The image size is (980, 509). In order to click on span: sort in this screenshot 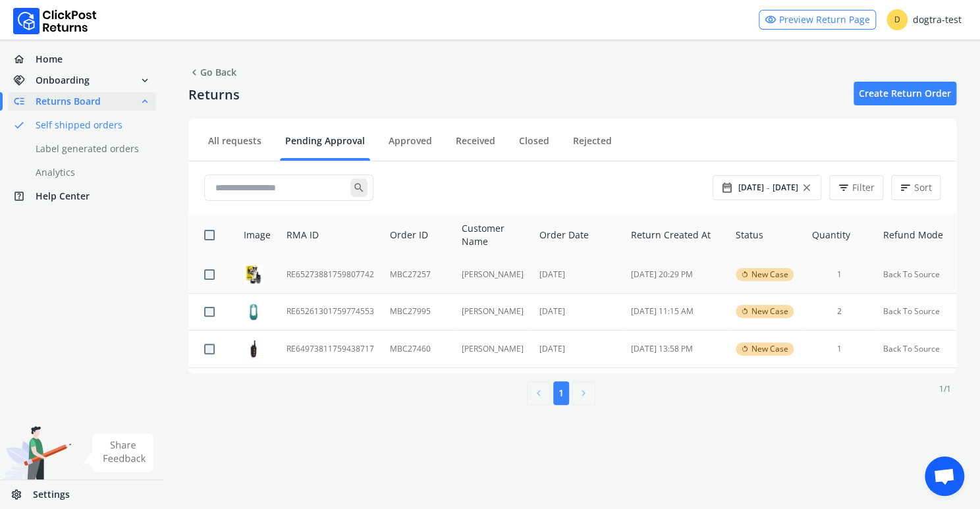, I will do `click(906, 188)`.